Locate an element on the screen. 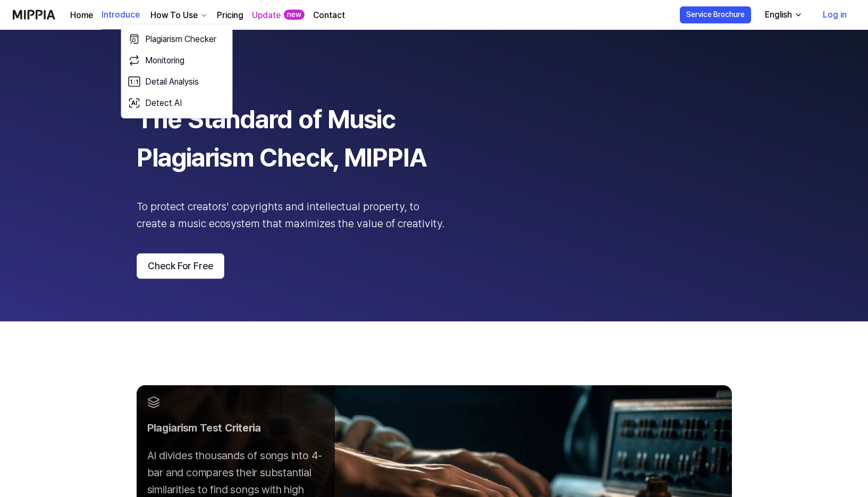 The image size is (868, 497). div: new is located at coordinates (294, 15).